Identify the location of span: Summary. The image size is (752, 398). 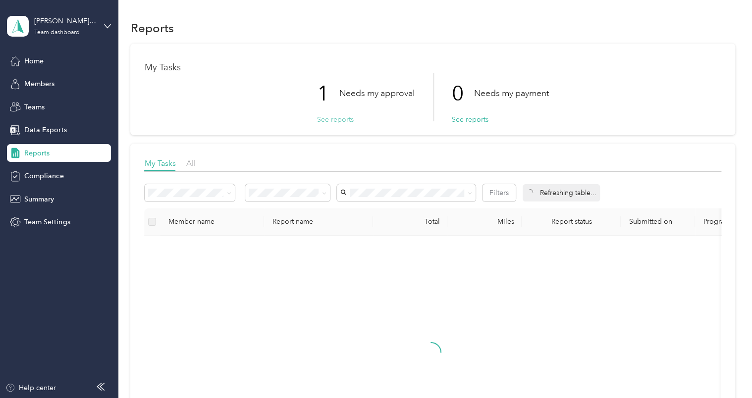
(39, 199).